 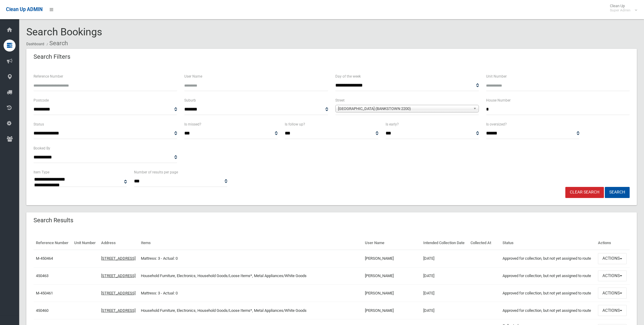 I want to click on label: Suburb, so click(x=190, y=100).